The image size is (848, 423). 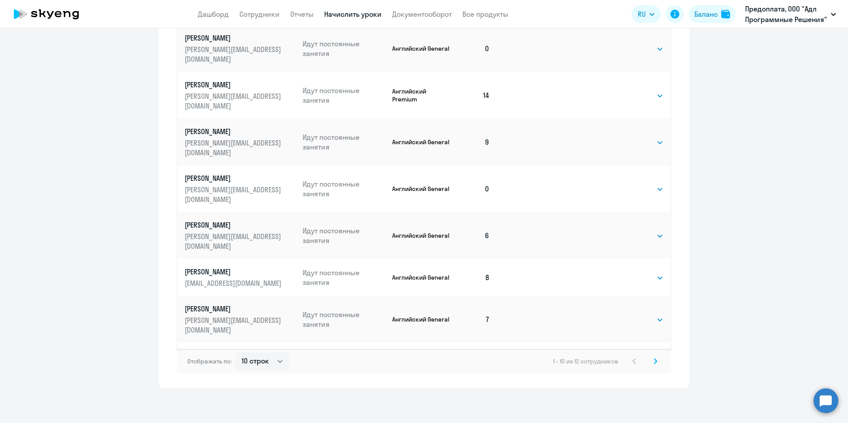 What do you see at coordinates (422, 95) in the screenshot?
I see `p: Английский Premium` at bounding box center [422, 95].